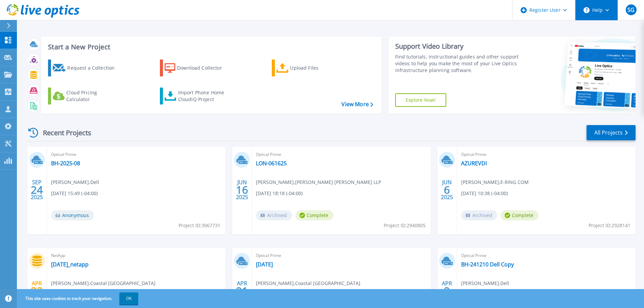  Describe the element at coordinates (136, 256) in the screenshot. I see `span: NetApp` at that location.